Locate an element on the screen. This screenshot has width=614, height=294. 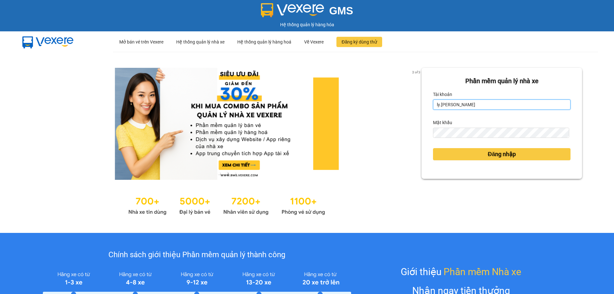
div: Hệ thống quản lý hàng hóa is located at coordinates (307, 25).